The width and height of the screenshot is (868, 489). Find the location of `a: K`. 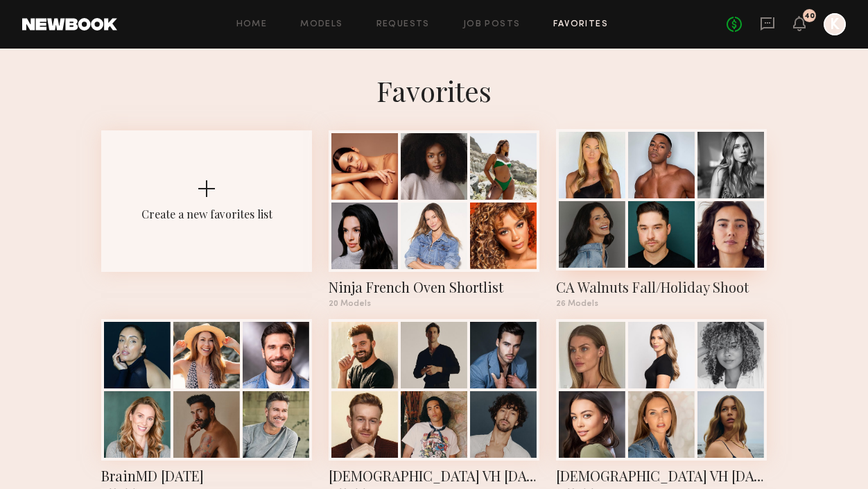

a: K is located at coordinates (835, 24).